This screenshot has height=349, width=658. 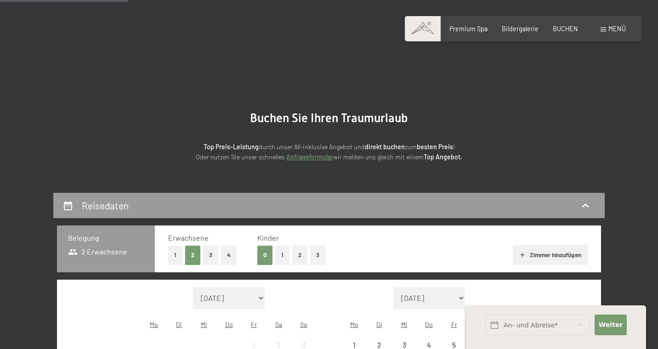 I want to click on span: Buchen Sie Ihren Traumurlaub, so click(x=329, y=118).